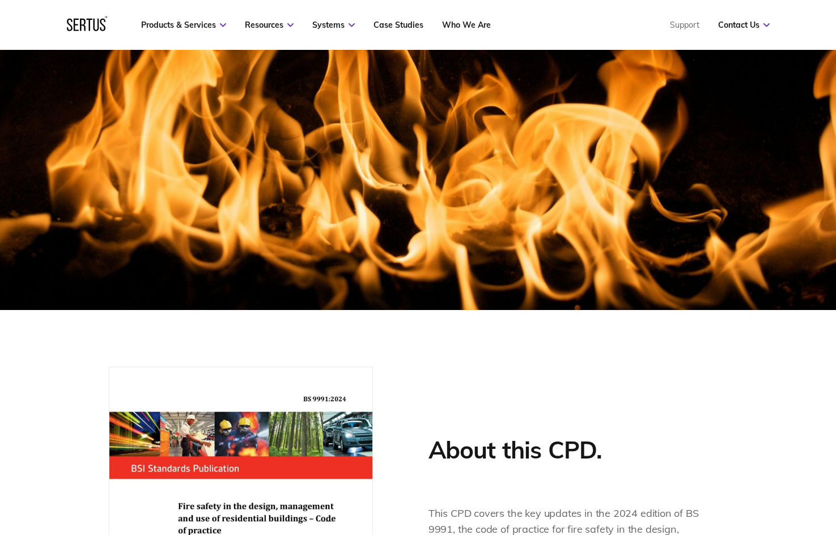 The width and height of the screenshot is (836, 535). I want to click on div: Chat Widget, so click(734, 469).